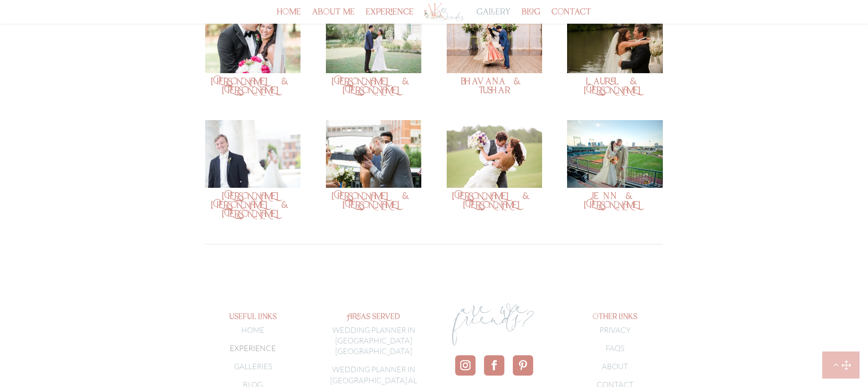 Image resolution: width=868 pixels, height=387 pixels. I want to click on a: HOME, so click(253, 330).